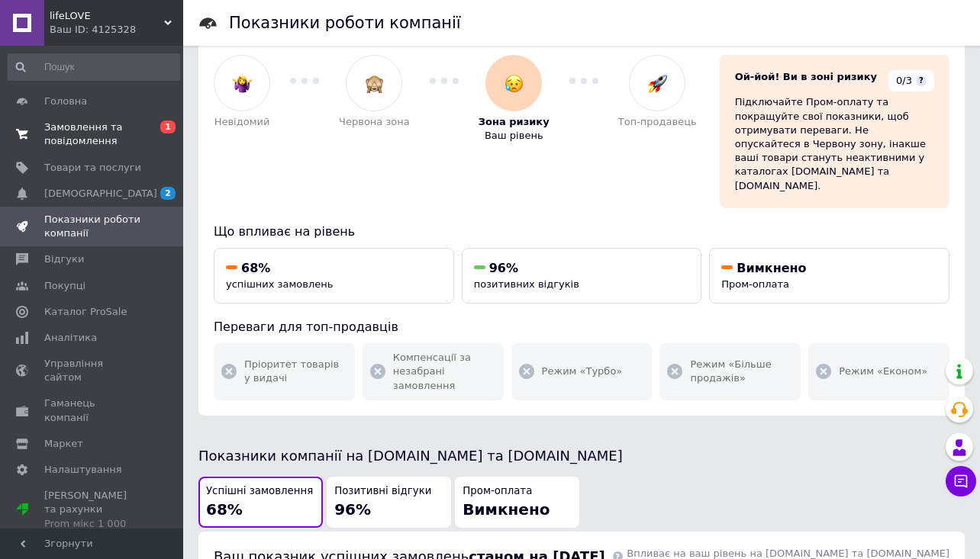  What do you see at coordinates (86, 312) in the screenshot?
I see `span: Каталог ProSale` at bounding box center [86, 312].